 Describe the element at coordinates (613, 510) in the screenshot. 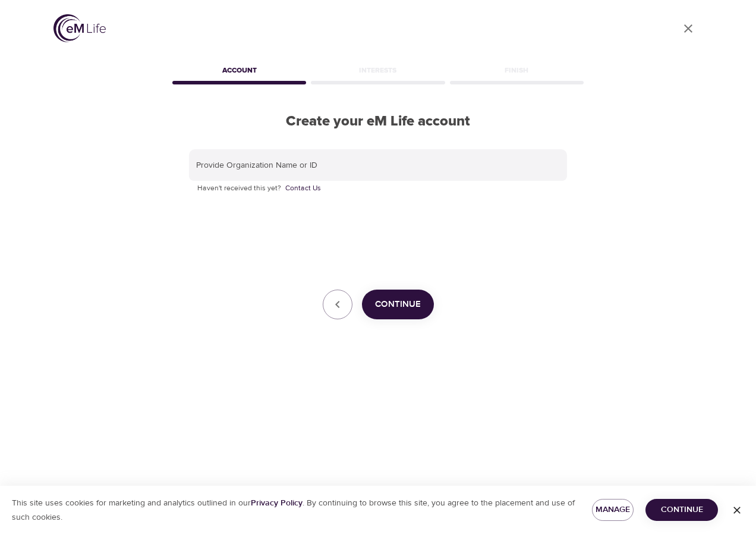

I see `button: Manage` at that location.